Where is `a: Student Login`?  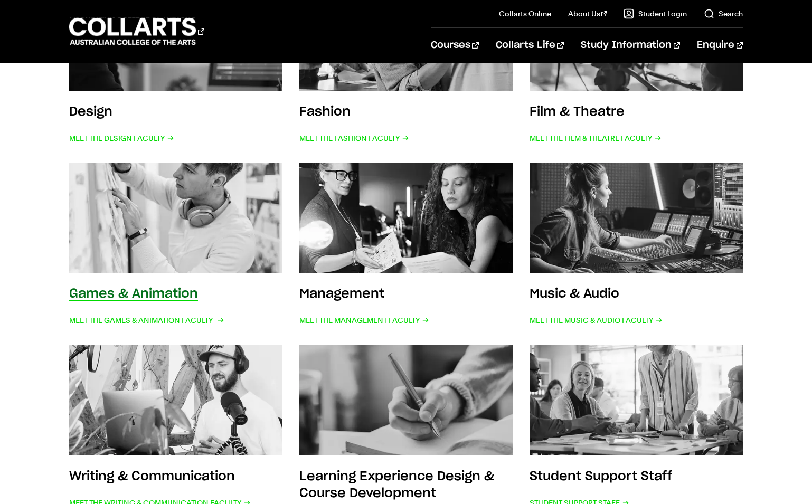 a: Student Login is located at coordinates (655, 14).